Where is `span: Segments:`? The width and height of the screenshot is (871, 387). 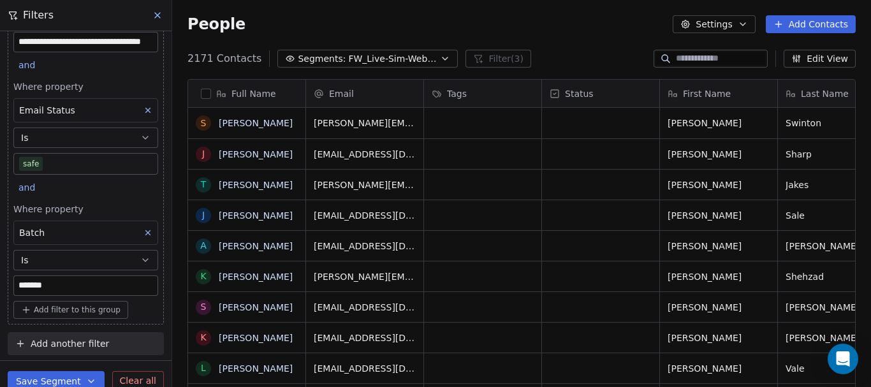
span: Segments: is located at coordinates (321, 59).